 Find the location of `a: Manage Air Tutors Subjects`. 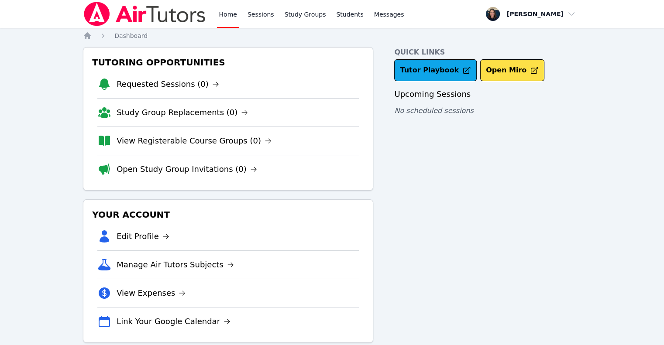

a: Manage Air Tutors Subjects is located at coordinates (175, 265).